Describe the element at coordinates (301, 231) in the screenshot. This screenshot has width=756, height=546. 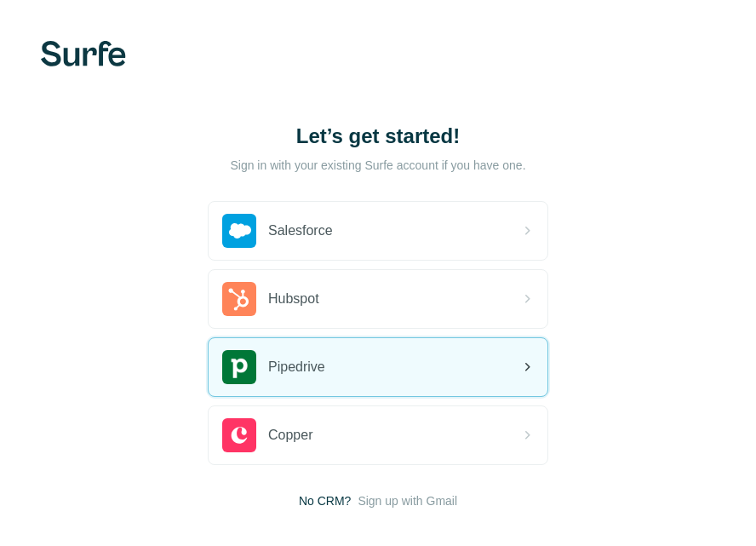
I see `span: Salesforce` at that location.